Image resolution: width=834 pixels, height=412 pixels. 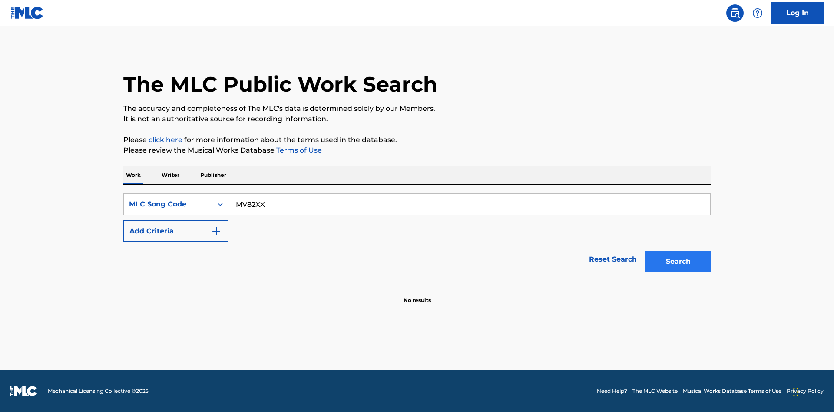 What do you see at coordinates (280, 84) in the screenshot?
I see `h1: The MLC Public Work Search` at bounding box center [280, 84].